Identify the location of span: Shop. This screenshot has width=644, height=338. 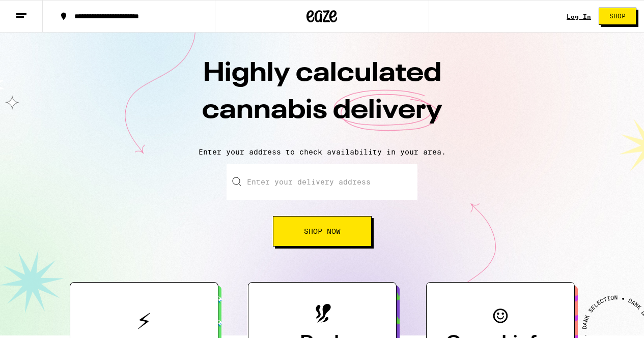
(617, 16).